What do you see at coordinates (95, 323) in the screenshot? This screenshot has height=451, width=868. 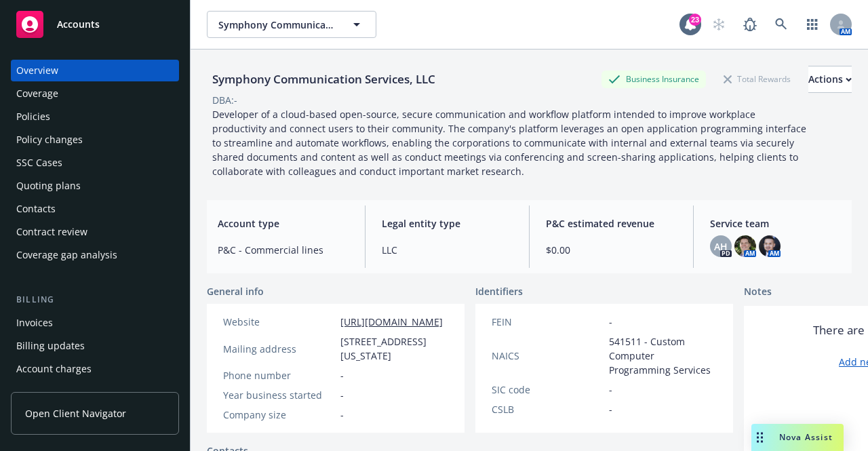 I see `a: Invoices` at bounding box center [95, 323].